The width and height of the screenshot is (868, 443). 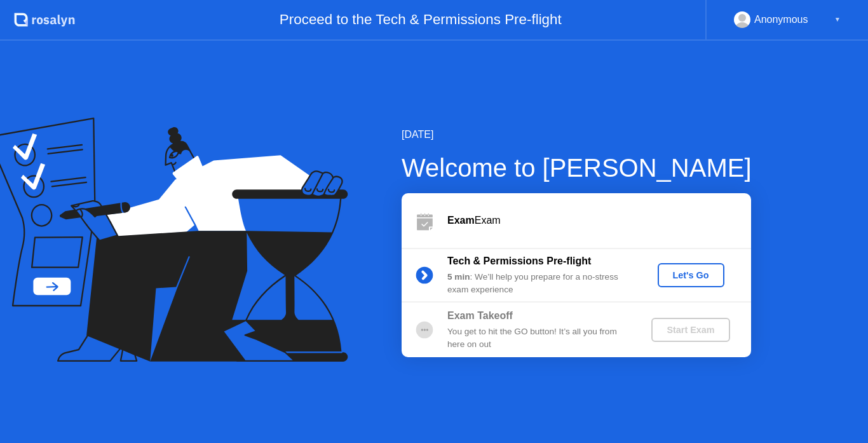 I want to click on div: Exam, so click(x=599, y=221).